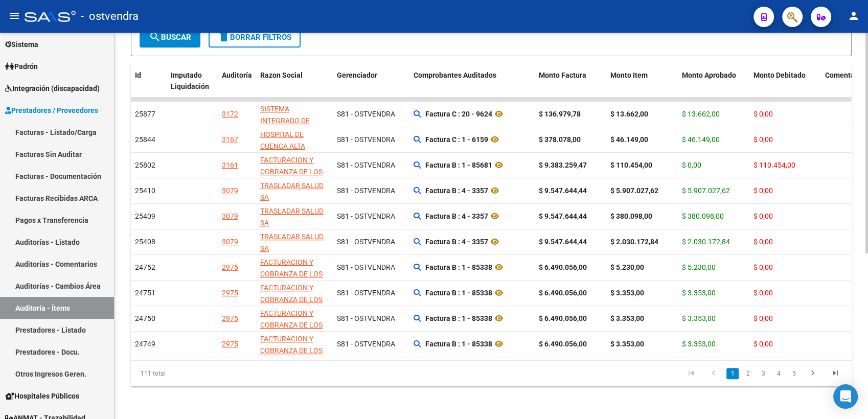 The width and height of the screenshot is (868, 419). I want to click on span: 24751, so click(145, 292).